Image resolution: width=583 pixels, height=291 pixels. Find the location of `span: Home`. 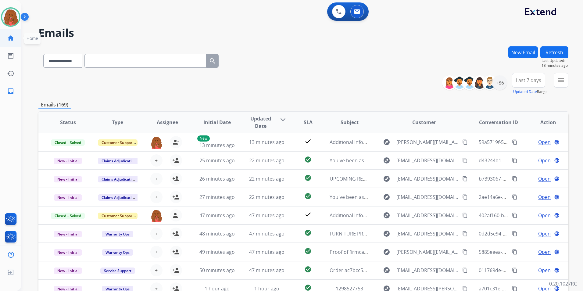

span: Home is located at coordinates (32, 38).